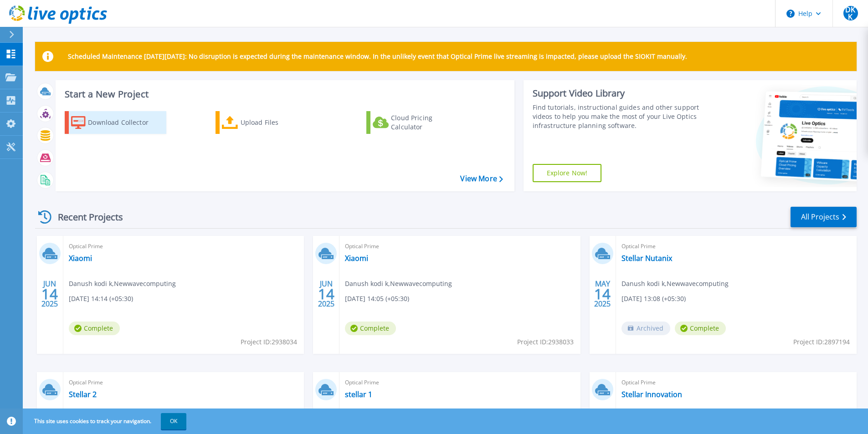  I want to click on span: Project ID: 2897194, so click(821, 343).